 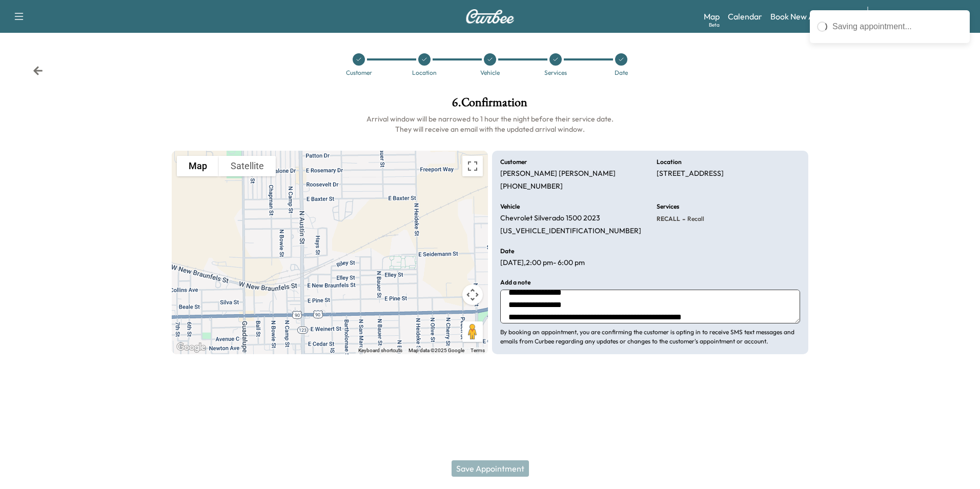 I want to click on a: Terms (opens in new tab), so click(x=478, y=350).